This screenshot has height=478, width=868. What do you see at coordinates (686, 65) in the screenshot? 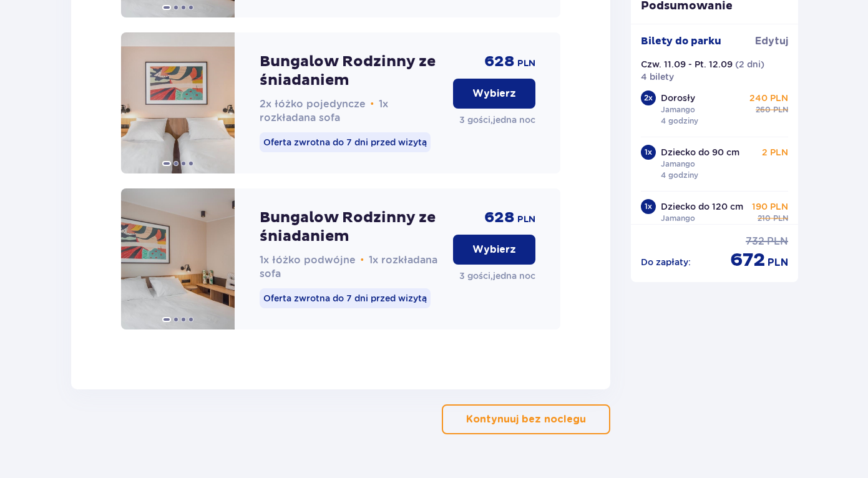
I see `p: Czw. 11.09 - Pt. 12.09` at bounding box center [686, 65].